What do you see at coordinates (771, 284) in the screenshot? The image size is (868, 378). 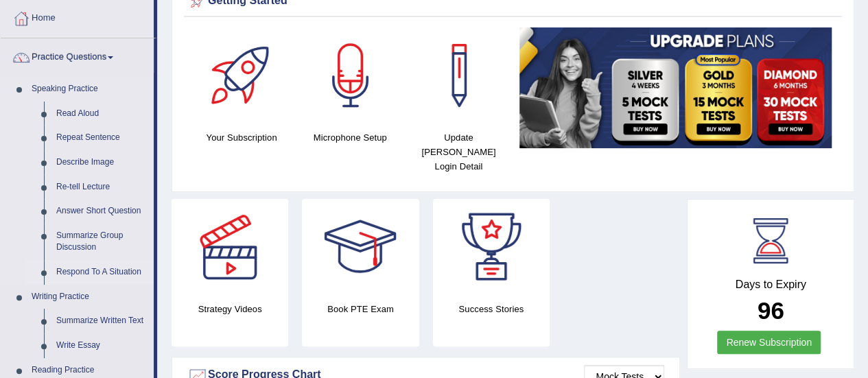 I see `h4: Days to Expiry` at bounding box center [771, 284].